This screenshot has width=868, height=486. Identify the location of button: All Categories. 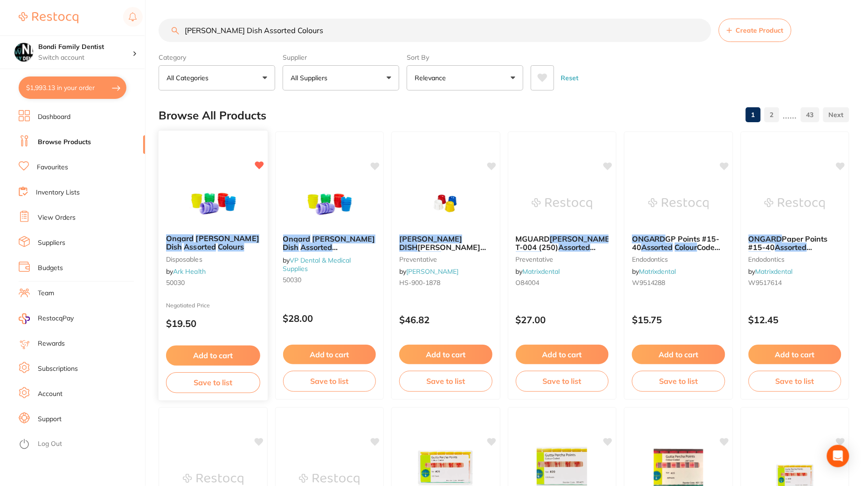
(217, 78).